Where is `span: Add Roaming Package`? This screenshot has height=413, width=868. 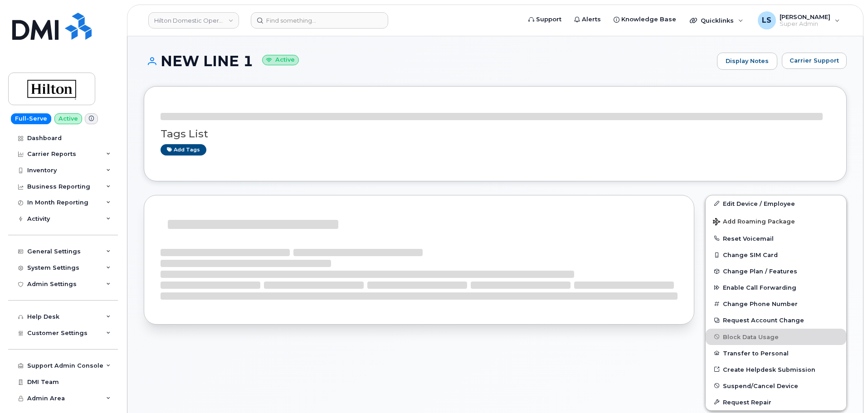
span: Add Roaming Package is located at coordinates (754, 222).